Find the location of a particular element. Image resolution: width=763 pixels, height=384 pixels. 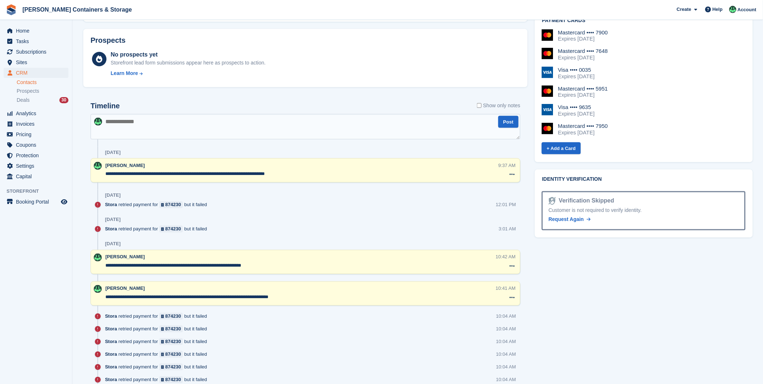

img: stora-icon-8386f47178a22dfd0bd8f6a31ec36ba5ce8667c1dd55bd0f319d3a0aa187defe.svg is located at coordinates (11, 10).